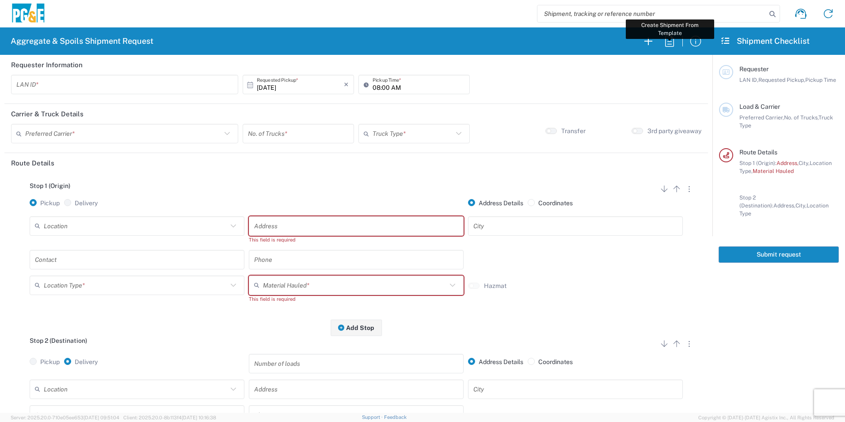 Image resolution: width=845 pixels, height=422 pixels. What do you see at coordinates (821, 80) in the screenshot?
I see `span: Pickup Time` at bounding box center [821, 80].